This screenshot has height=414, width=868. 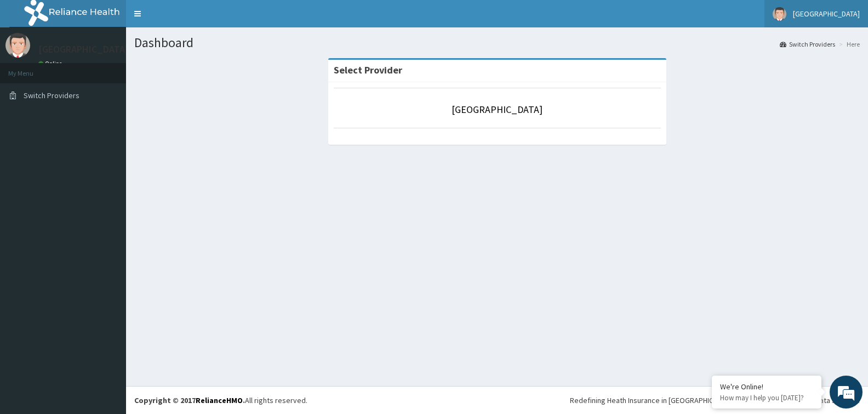 I want to click on footer: All rights reserved., so click(x=497, y=400).